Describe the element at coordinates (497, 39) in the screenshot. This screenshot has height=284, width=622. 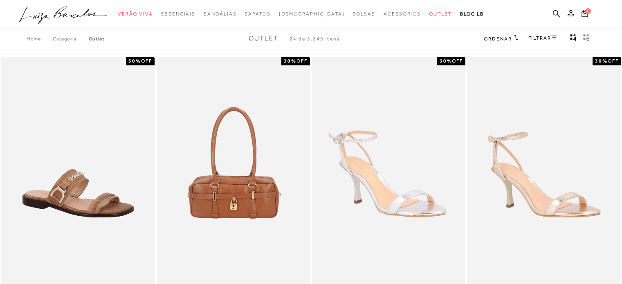
I see `span: Ordenar` at that location.